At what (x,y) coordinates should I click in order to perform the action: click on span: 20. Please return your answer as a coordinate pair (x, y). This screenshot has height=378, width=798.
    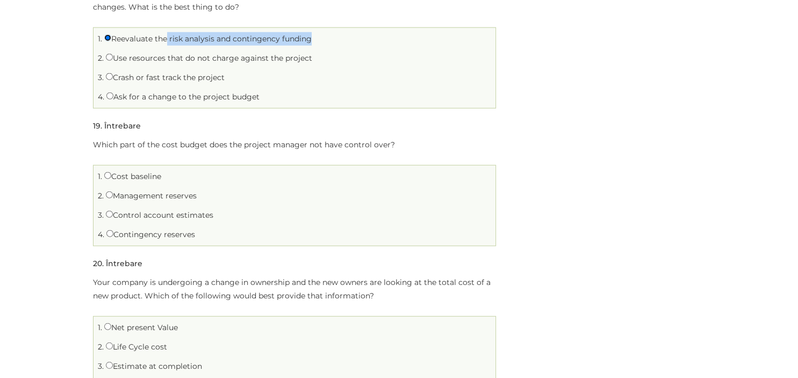
    Looking at the image, I should click on (97, 263).